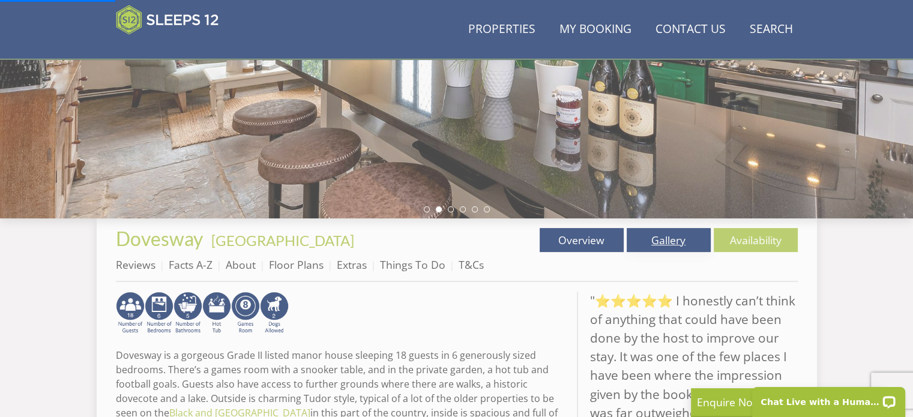 The image size is (913, 417). I want to click on img: Sleeps 12, so click(167, 20).